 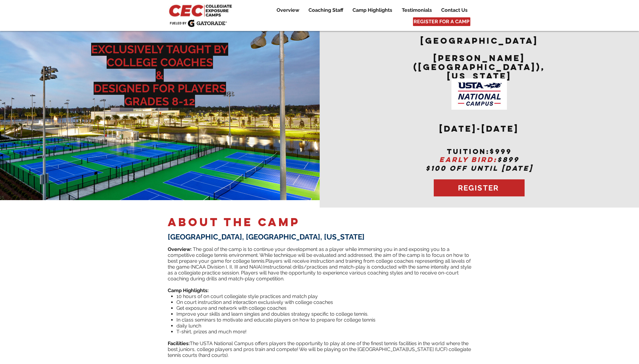 What do you see at coordinates (276, 320) in the screenshot?
I see `span: In class seminars to motivate and educate players on how to prepare for college tennis` at bounding box center [276, 320].